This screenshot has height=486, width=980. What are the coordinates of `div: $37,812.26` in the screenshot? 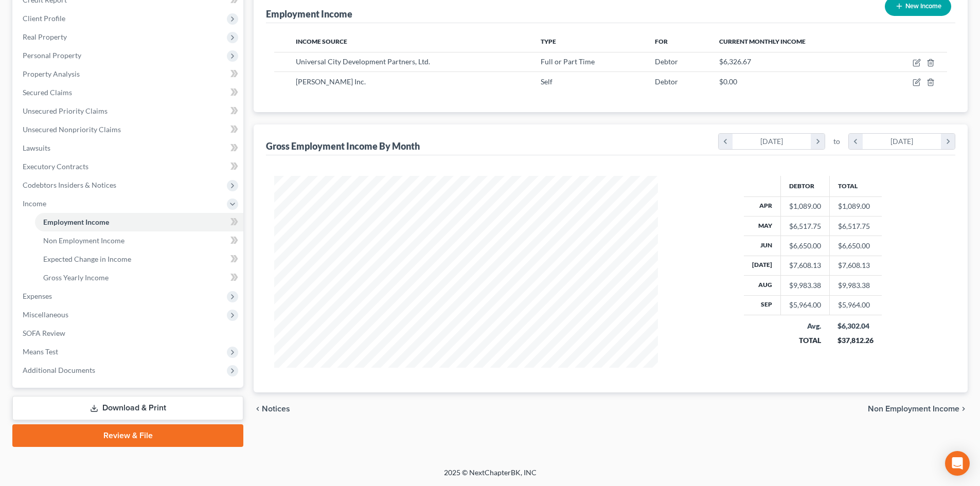 It's located at (856, 340).